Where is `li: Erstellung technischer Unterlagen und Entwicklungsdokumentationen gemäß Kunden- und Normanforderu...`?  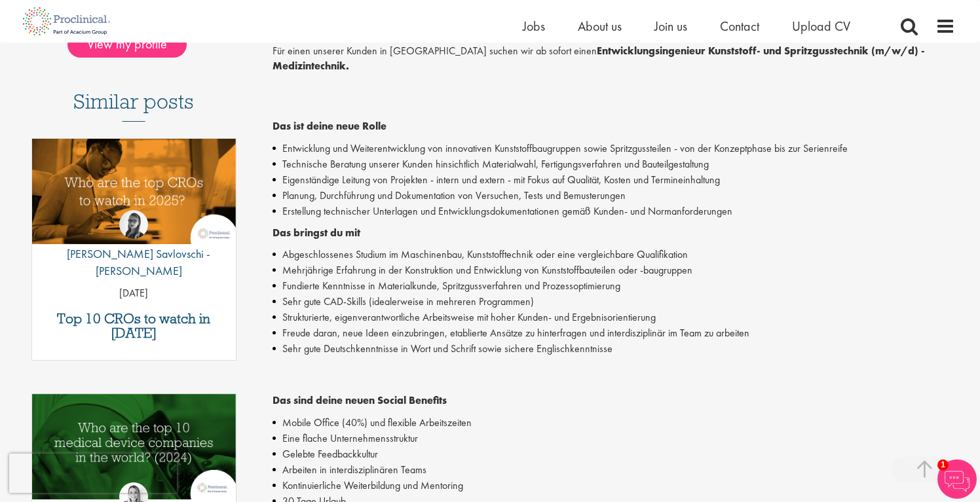
li: Erstellung technischer Unterlagen und Entwicklungsdokumentationen gemäß Kunden- und Normanforderu... is located at coordinates (614, 211).